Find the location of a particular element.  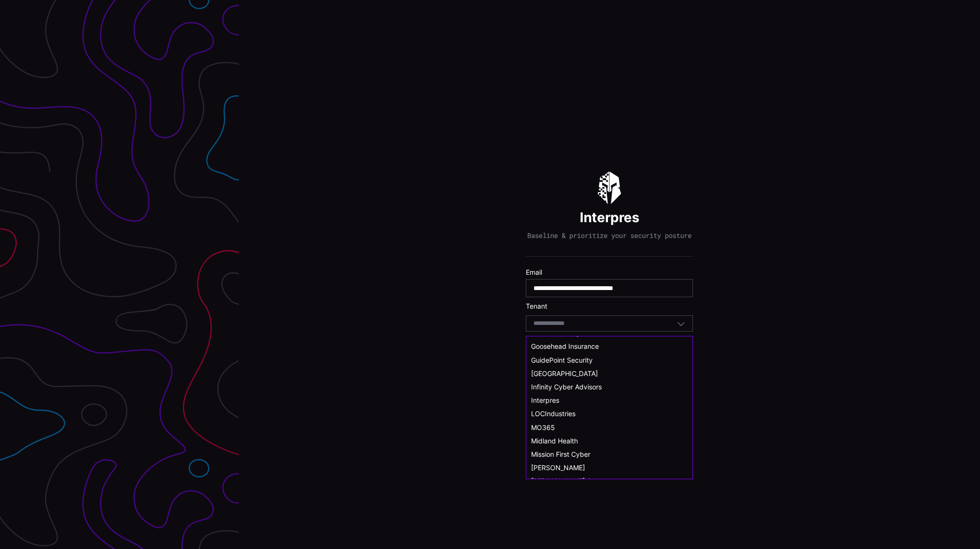

span: Goosehead Insurance is located at coordinates (565, 346).